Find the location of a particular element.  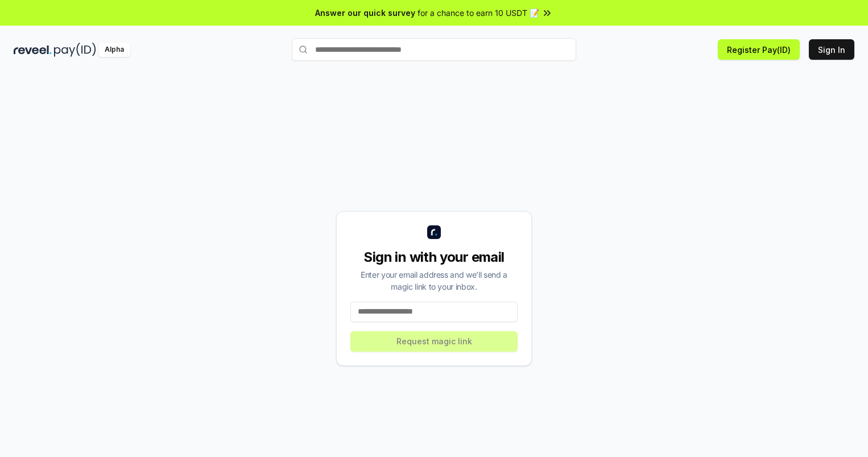

img: pay_id is located at coordinates (75, 50).